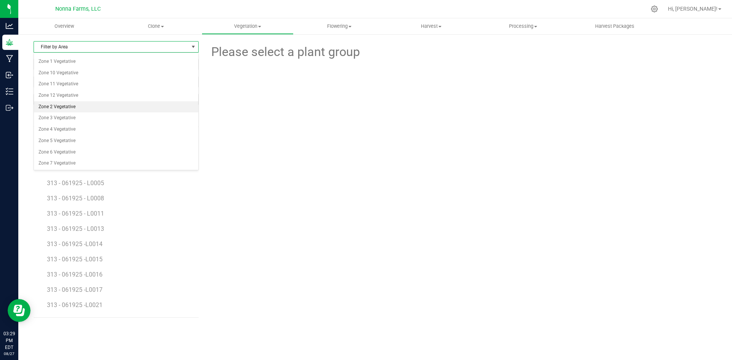 The width and height of the screenshot is (732, 360). What do you see at coordinates (10, 108) in the screenshot?
I see `inline-svg: Outbound` at bounding box center [10, 108].